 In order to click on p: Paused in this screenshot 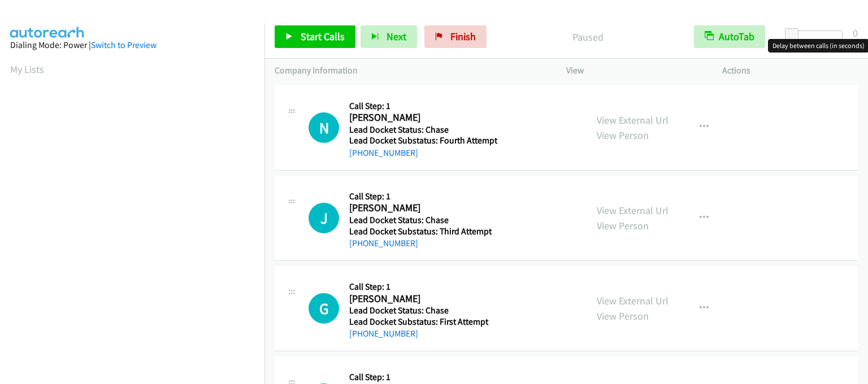, I will do `click(588, 37)`.